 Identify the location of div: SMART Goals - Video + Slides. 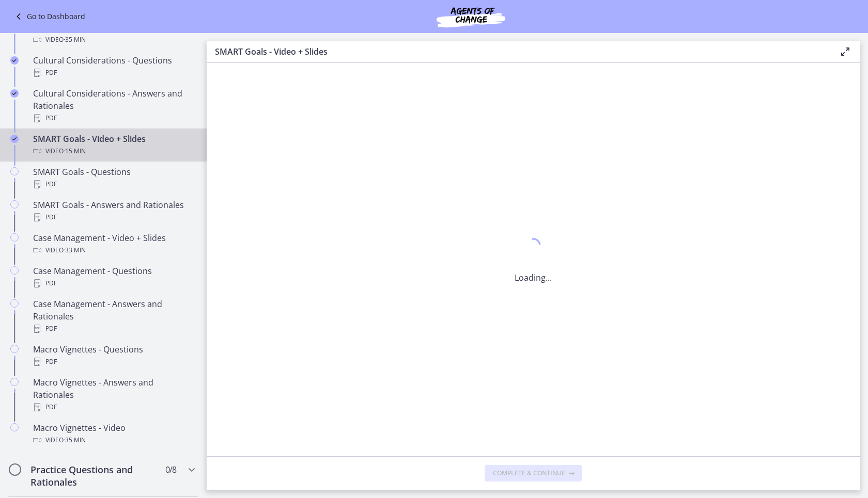
(114, 145).